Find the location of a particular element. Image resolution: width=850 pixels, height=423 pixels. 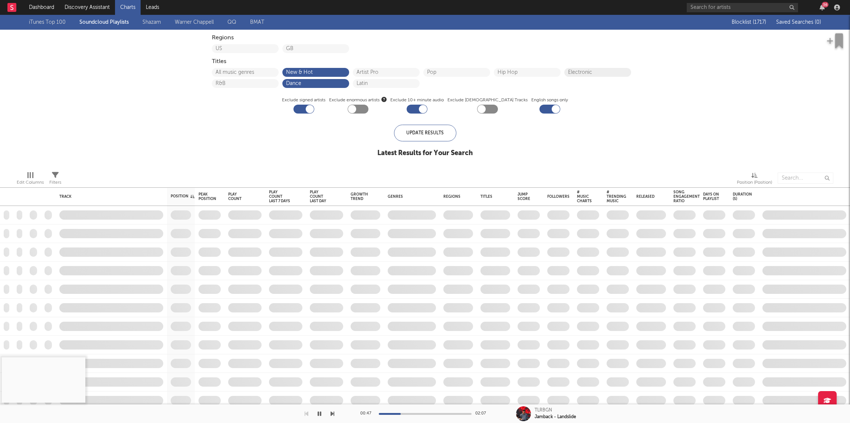

button: Electronic is located at coordinates (598, 72).